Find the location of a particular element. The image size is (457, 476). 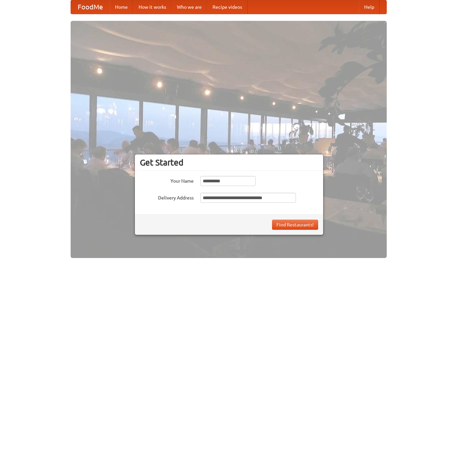

a: Home is located at coordinates (121, 7).